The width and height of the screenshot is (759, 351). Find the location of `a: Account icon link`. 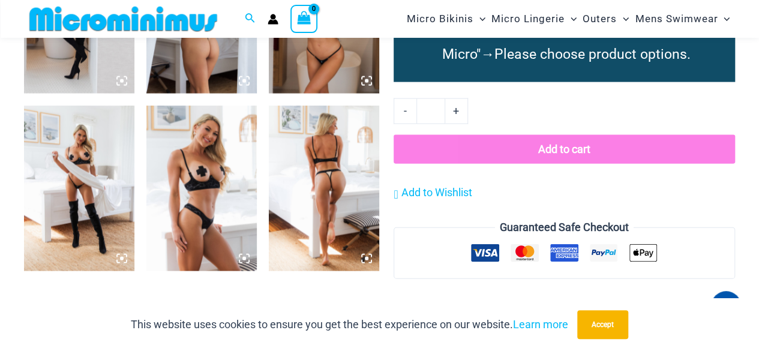

a: Account icon link is located at coordinates (273, 19).